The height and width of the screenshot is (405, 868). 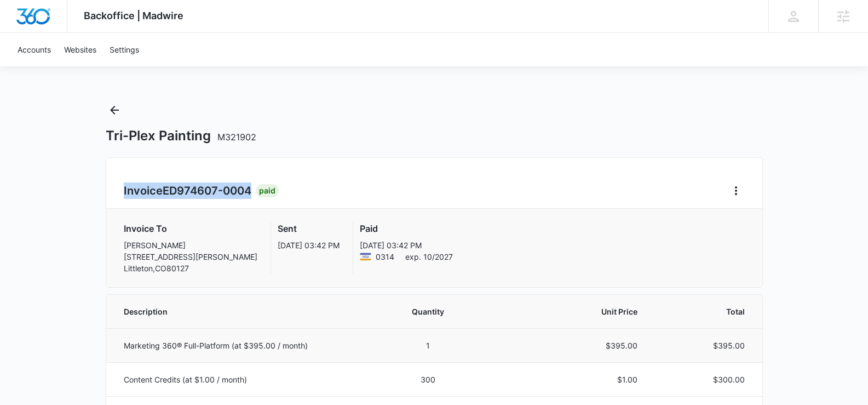 I want to click on a: Accounts, so click(x=34, y=49).